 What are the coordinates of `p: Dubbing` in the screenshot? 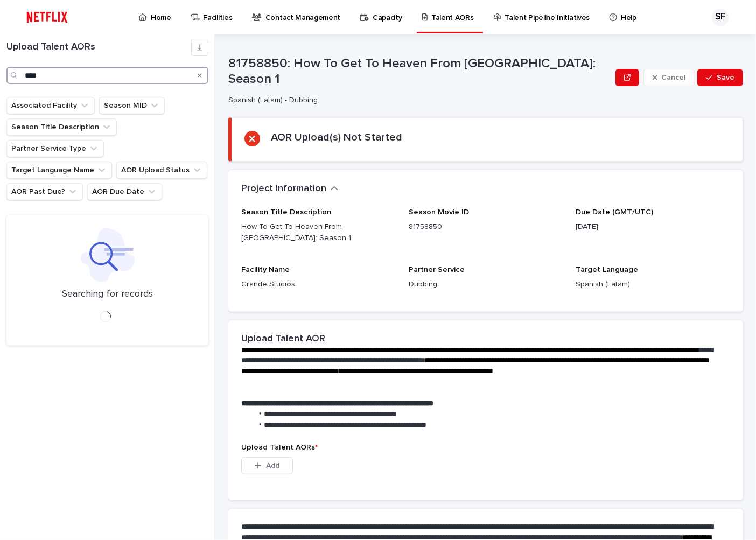 It's located at (486, 284).